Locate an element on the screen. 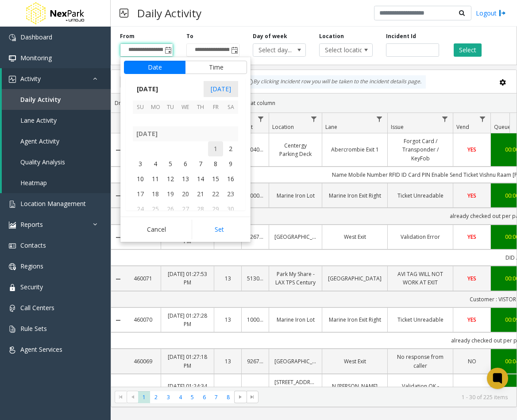 Image resolution: width=517 pixels, height=420 pixels. span: 1 is located at coordinates (216, 149).